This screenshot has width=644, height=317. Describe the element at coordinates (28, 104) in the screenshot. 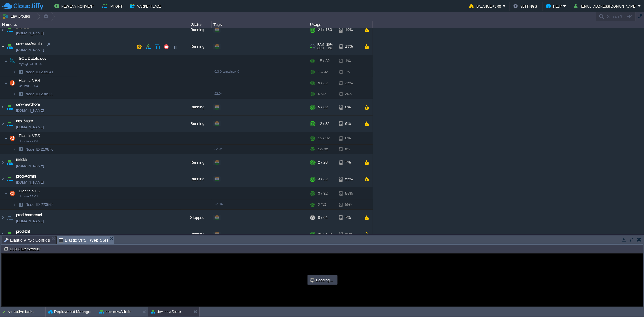

I see `a: dev-newStore` at that location.